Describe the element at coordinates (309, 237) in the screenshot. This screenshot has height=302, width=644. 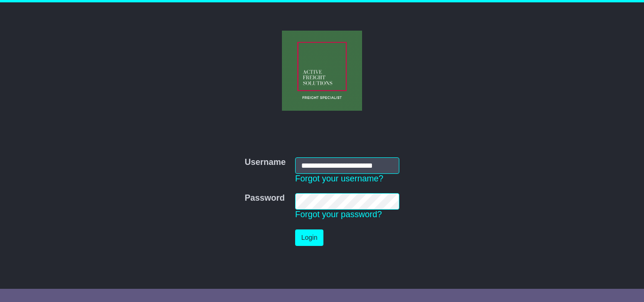
I see `button: Login` at that location.